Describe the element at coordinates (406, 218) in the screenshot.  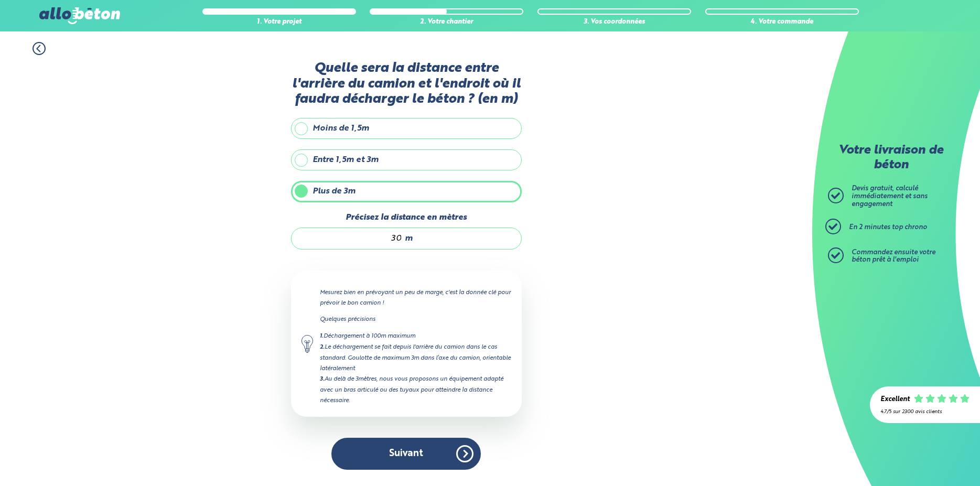
I see `label: Précisez la distance en mètres` at that location.